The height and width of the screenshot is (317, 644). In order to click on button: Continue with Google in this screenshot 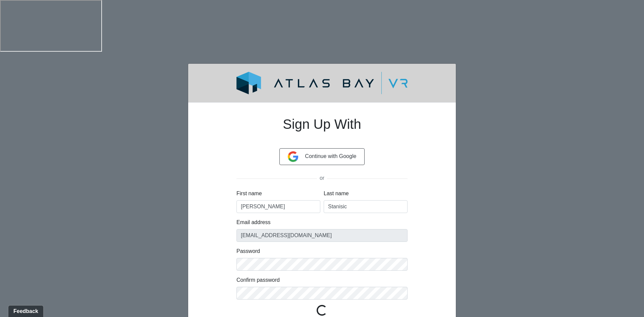, I will do `click(322, 157)`.